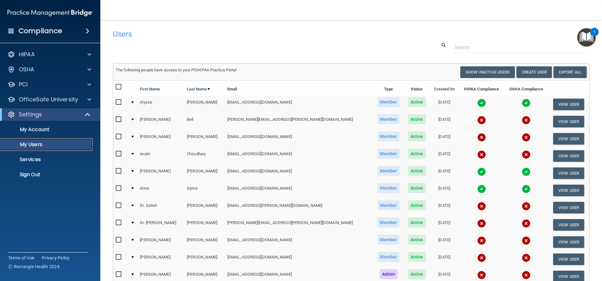  What do you see at coordinates (519, 47) in the screenshot?
I see `input: Search` at bounding box center [519, 47].